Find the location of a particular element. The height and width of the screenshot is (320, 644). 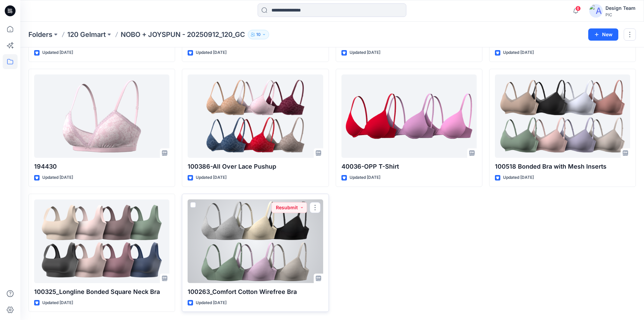

p: NOBO + JOYSPUN - 20250912_120_GC is located at coordinates (183, 34).